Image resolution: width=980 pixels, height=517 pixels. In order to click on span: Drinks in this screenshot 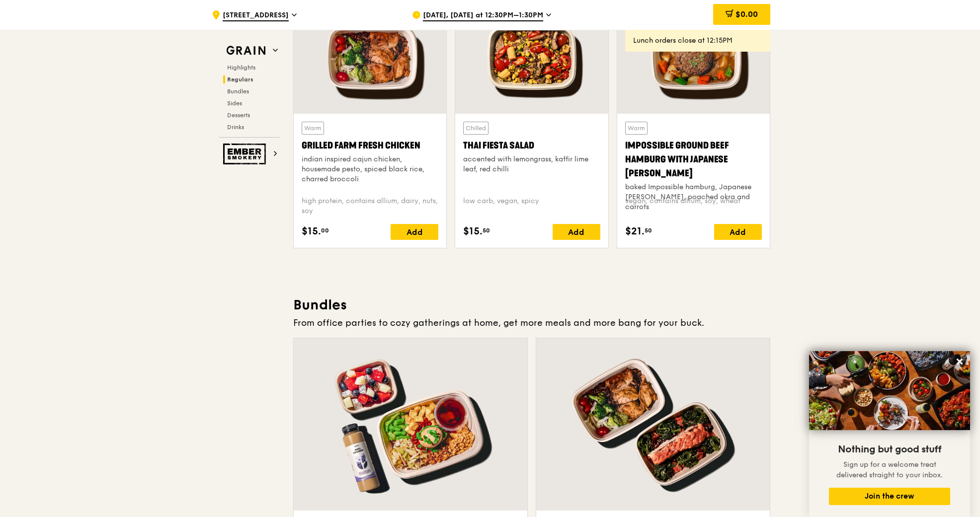, I will do `click(235, 127)`.